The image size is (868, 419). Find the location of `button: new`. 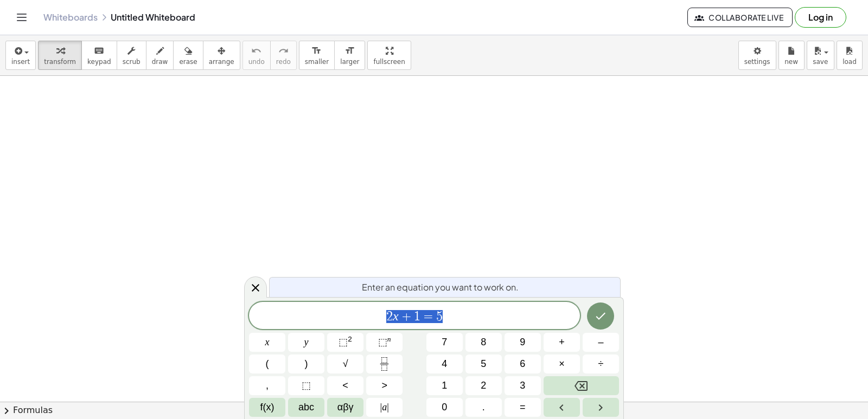

button: new is located at coordinates (791, 55).